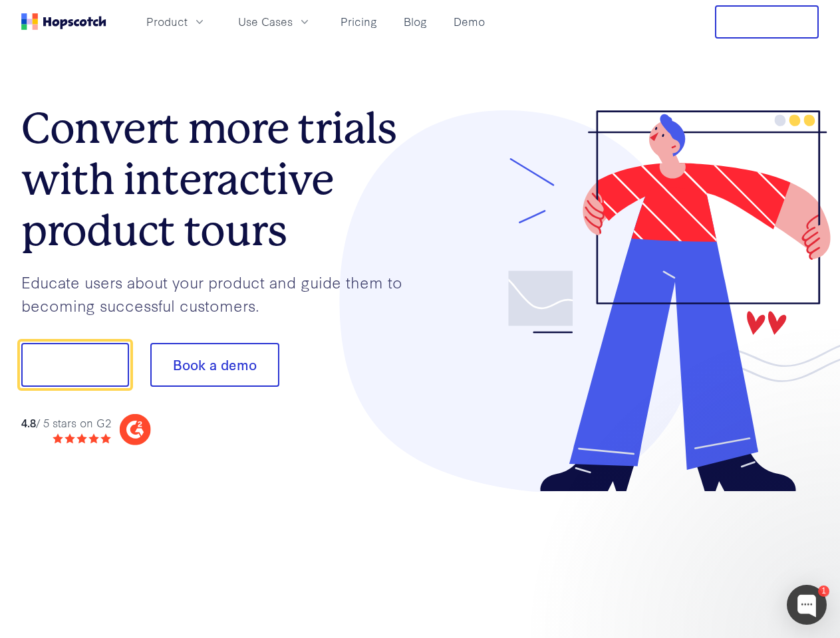 The height and width of the screenshot is (638, 840). I want to click on span: Product, so click(167, 22).